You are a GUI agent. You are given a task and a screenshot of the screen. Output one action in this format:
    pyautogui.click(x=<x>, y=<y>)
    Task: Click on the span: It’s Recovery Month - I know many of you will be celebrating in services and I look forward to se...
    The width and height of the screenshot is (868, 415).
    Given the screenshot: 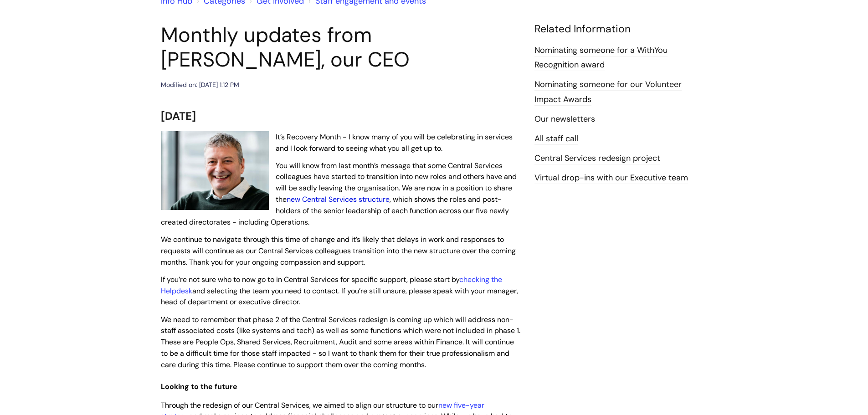 What is the action you would take?
    pyautogui.click(x=394, y=142)
    